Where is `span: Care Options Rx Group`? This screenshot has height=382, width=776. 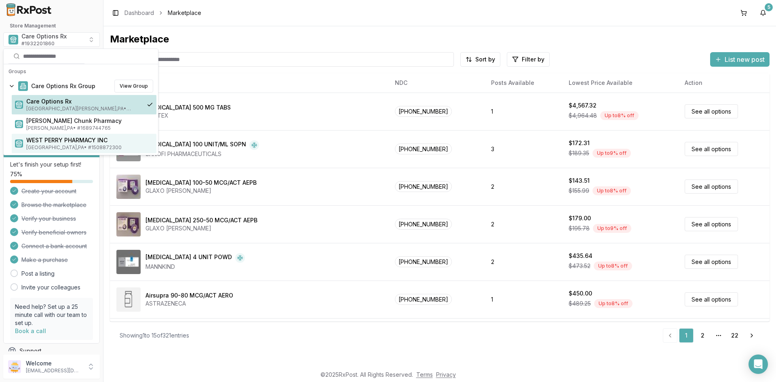
span: Care Options Rx Group is located at coordinates (63, 86).